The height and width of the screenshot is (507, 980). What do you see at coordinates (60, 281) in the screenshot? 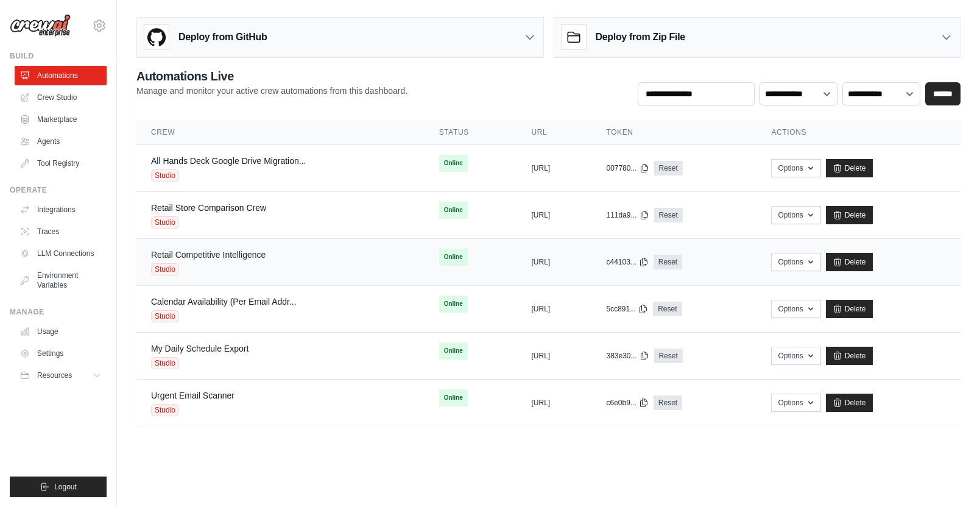
I see `a: Environment Variables` at bounding box center [60, 281].